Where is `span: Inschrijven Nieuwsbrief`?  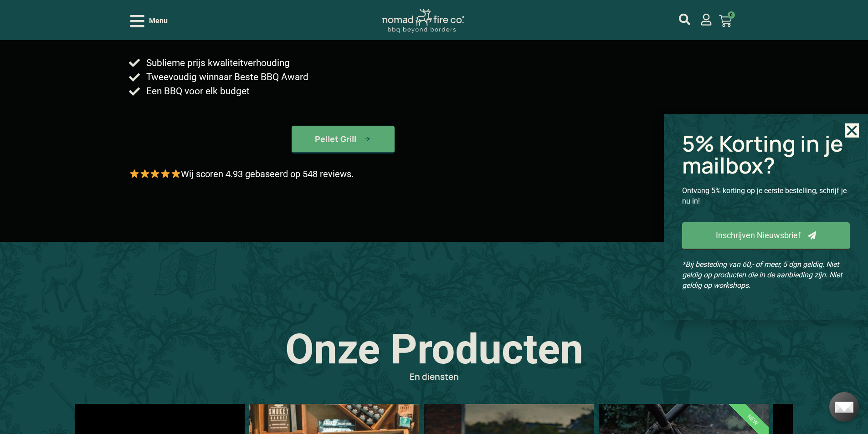
span: Inschrijven Nieuwsbrief is located at coordinates (758, 236).